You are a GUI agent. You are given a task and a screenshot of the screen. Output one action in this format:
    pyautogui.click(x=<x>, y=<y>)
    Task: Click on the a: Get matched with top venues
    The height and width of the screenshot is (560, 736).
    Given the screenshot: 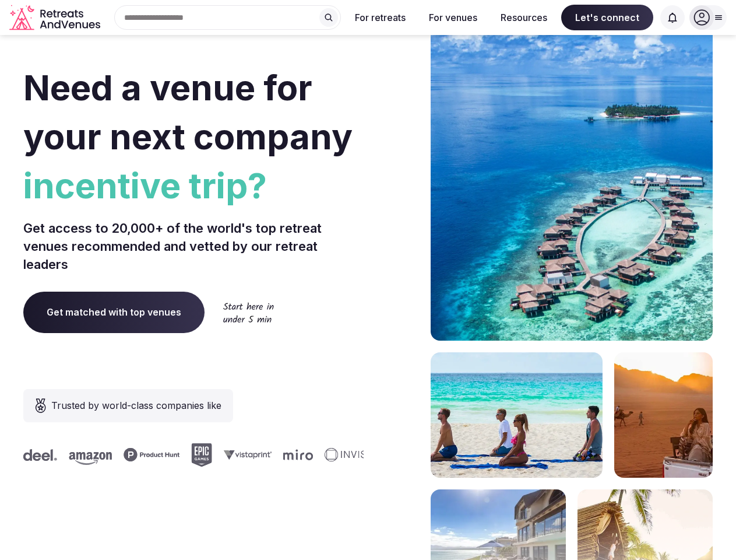 What is the action you would take?
    pyautogui.click(x=114, y=312)
    